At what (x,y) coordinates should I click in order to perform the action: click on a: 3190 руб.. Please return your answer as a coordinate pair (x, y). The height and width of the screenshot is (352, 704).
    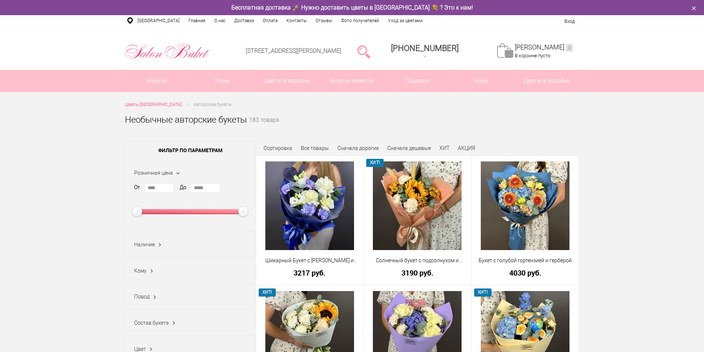
    Looking at the image, I should click on (417, 273).